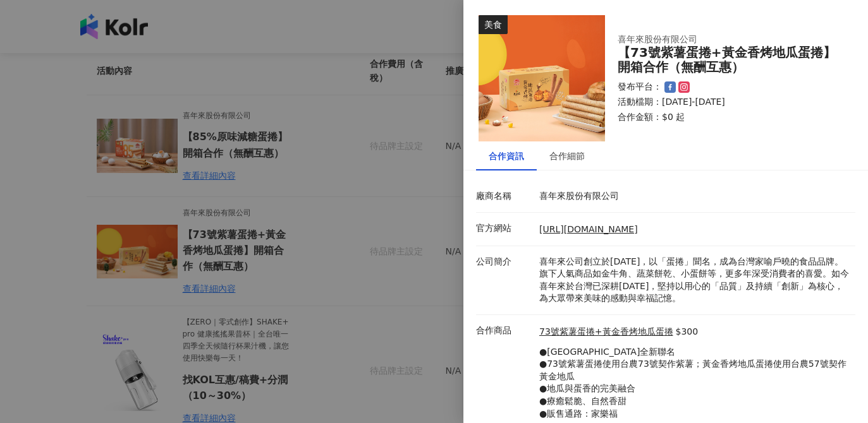  What do you see at coordinates (542, 79) in the screenshot?
I see `img: 73號紫薯蛋捲+黃金香烤地瓜蛋捲` at bounding box center [542, 79].